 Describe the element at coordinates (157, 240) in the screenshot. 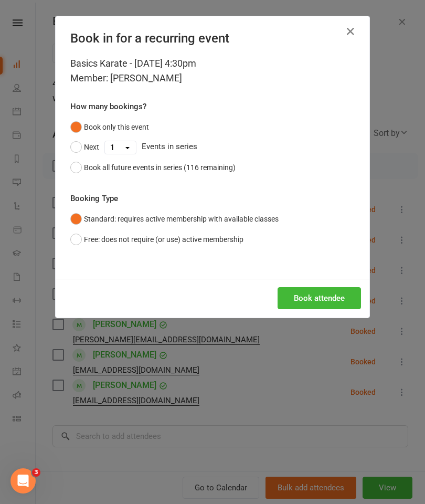

I see `button: Free: does not require (or use) active membership` at that location.